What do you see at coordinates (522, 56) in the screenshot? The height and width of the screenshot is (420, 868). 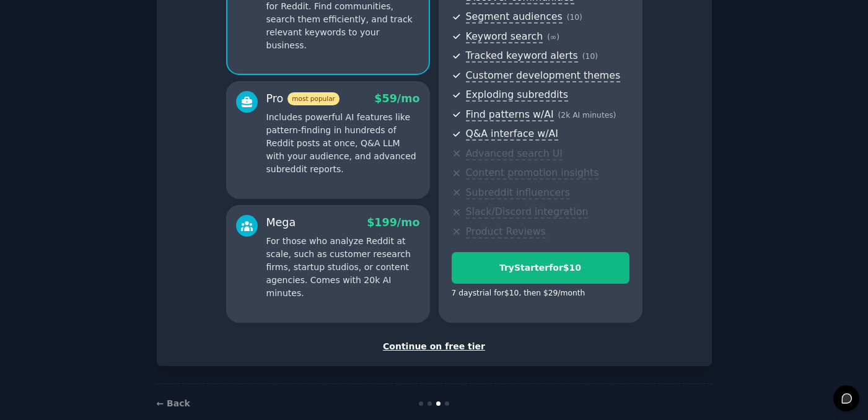 I see `span: Tracked keyword alerts` at bounding box center [522, 56].